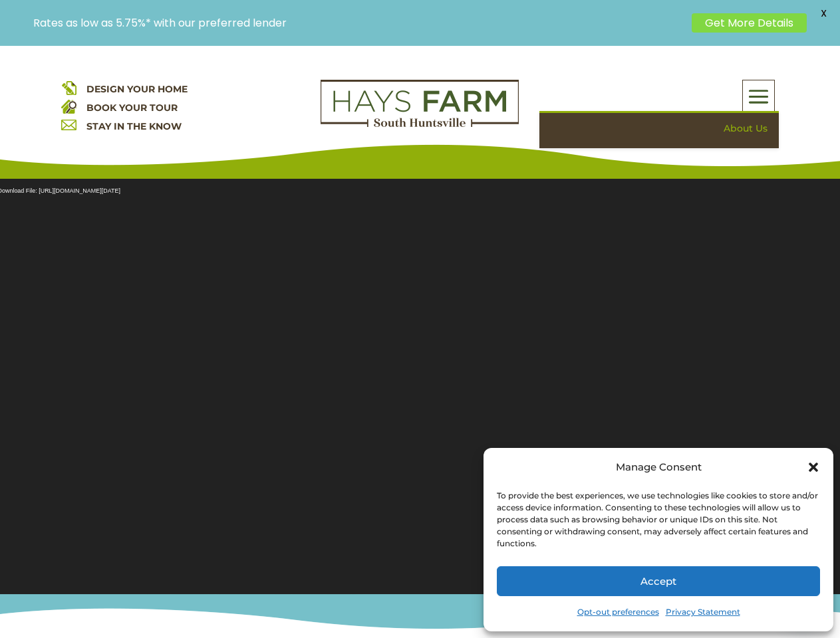  Describe the element at coordinates (137, 89) in the screenshot. I see `span: DESIGN YOUR HOME` at that location.